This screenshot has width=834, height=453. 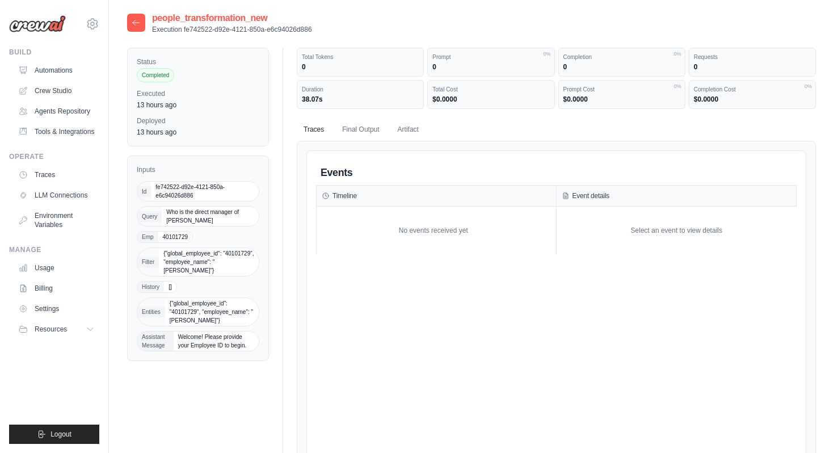 I want to click on h3: Timeline, so click(x=344, y=196).